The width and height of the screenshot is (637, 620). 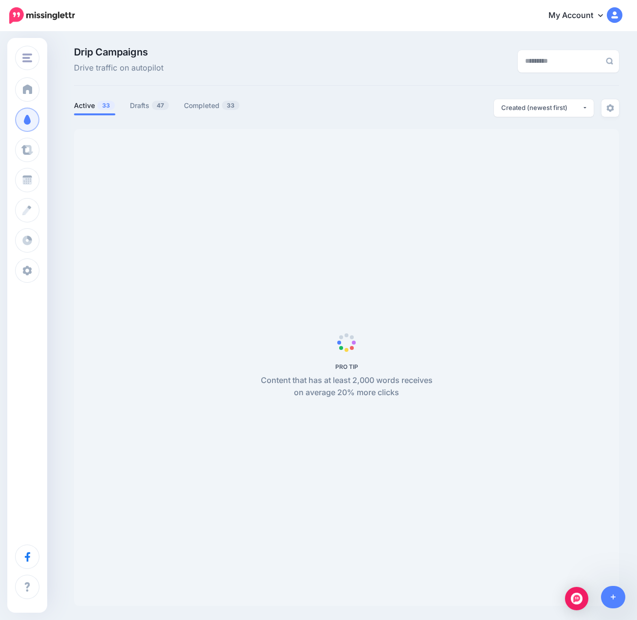 What do you see at coordinates (581, 16) in the screenshot?
I see `a: My Account` at bounding box center [581, 16].